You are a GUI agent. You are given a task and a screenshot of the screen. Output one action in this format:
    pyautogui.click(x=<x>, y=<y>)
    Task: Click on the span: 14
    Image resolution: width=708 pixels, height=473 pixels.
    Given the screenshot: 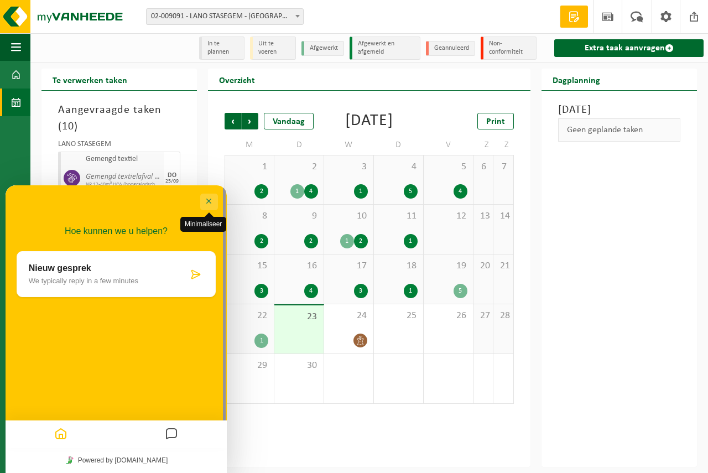 What is the action you would take?
    pyautogui.click(x=504, y=216)
    